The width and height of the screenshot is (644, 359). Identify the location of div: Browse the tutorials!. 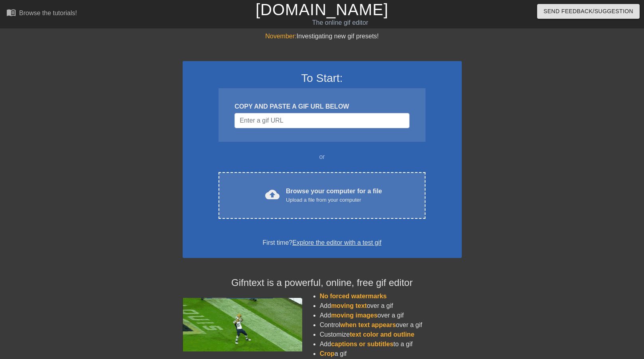
(48, 13).